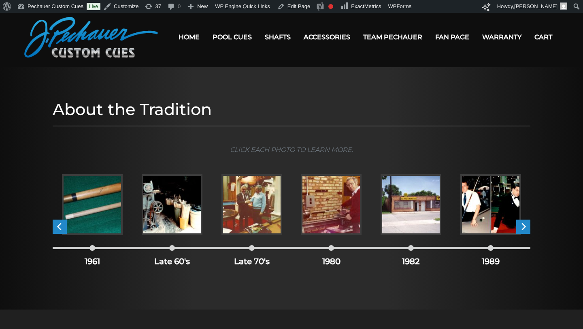 The width and height of the screenshot is (583, 329). I want to click on a: Cart, so click(543, 37).